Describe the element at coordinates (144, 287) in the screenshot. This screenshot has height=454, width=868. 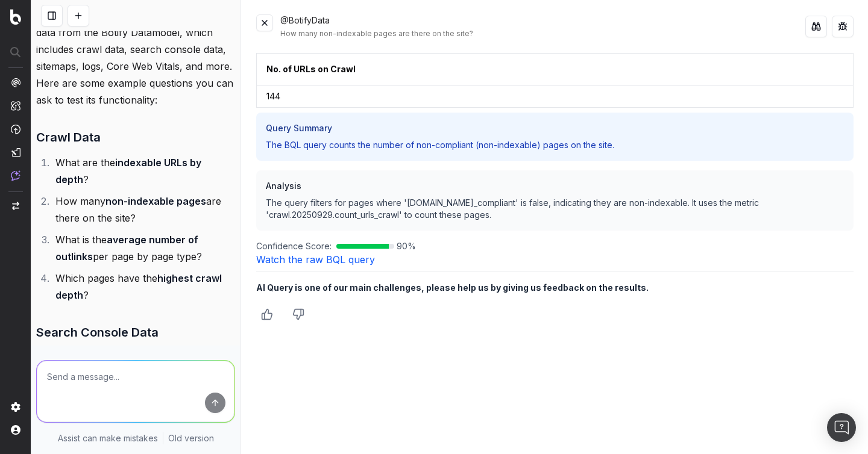
I see `li: Which pages have the ?` at that location.